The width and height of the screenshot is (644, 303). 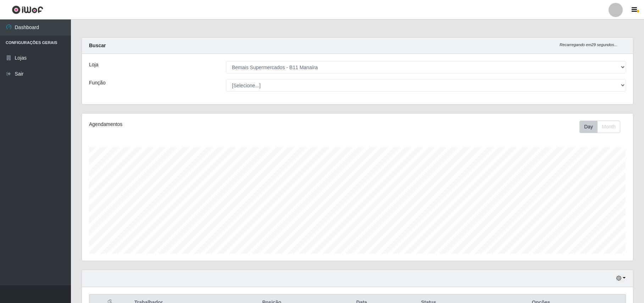 I want to click on label: Loja, so click(x=94, y=64).